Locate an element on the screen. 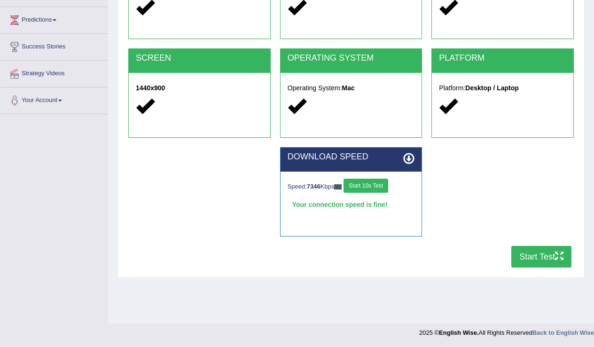 The height and width of the screenshot is (347, 594). img: ajax-loader-fb-connection.gif is located at coordinates (338, 187).